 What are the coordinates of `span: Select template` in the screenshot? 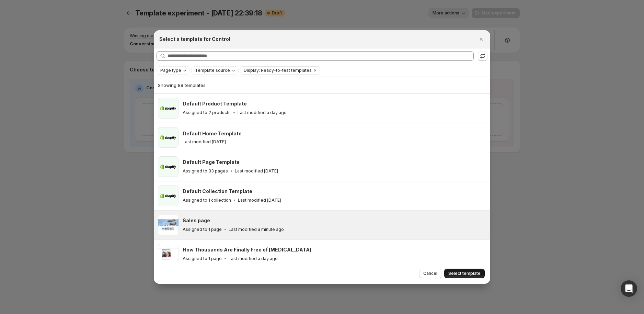 It's located at (465, 273).